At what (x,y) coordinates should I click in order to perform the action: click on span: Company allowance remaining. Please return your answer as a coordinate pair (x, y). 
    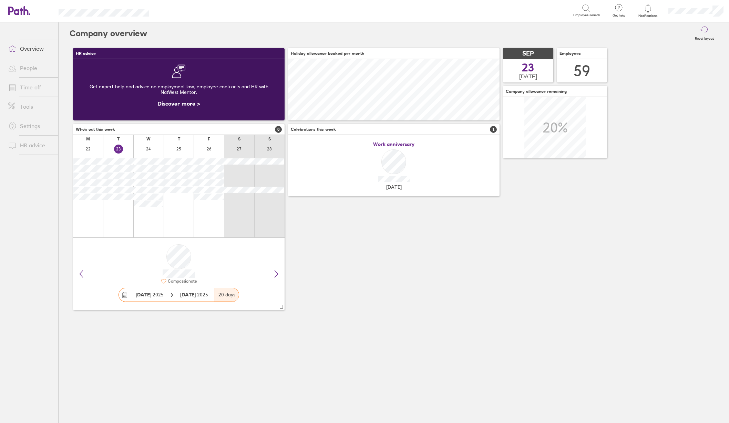
    Looking at the image, I should click on (536, 91).